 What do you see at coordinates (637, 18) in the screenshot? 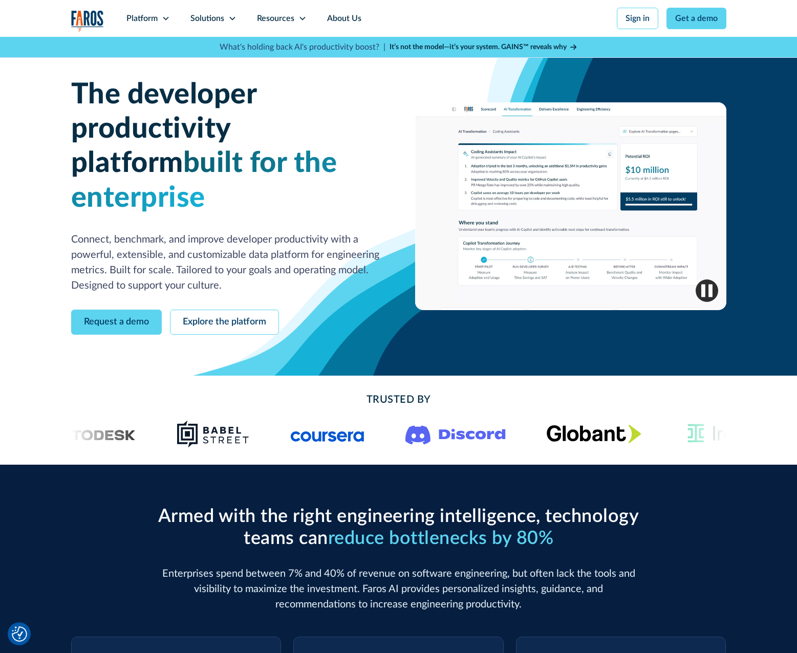
I see `a: Sign in` at bounding box center [637, 18].